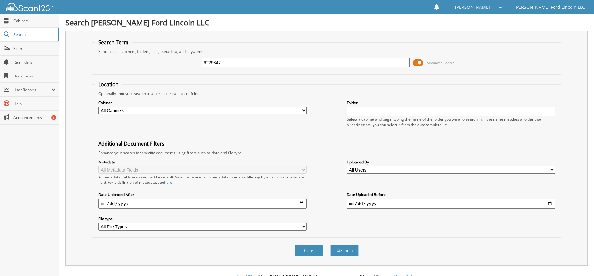 This screenshot has height=276, width=594. What do you see at coordinates (168, 182) in the screenshot?
I see `a: here` at bounding box center [168, 182].